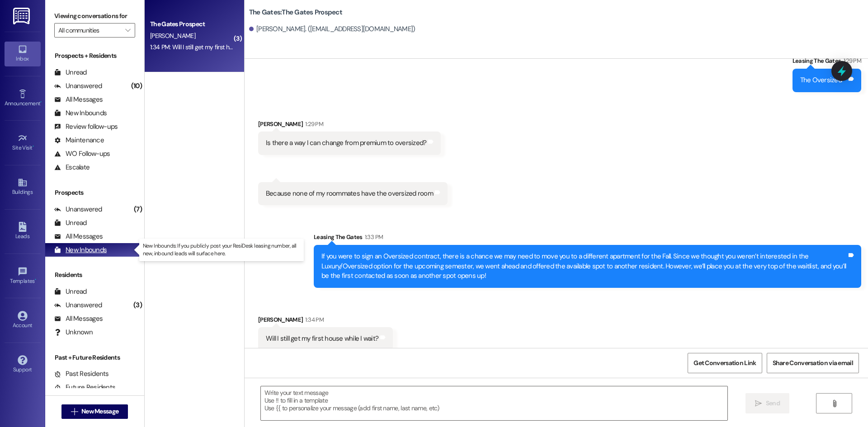 This screenshot has height=427, width=868. I want to click on span: New Message, so click(100, 411).